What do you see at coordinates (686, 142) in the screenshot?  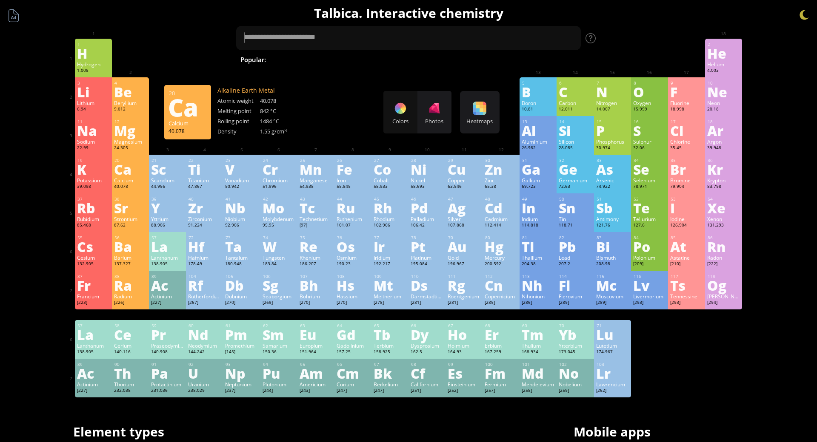 I see `div: Chlorine` at bounding box center [686, 142].